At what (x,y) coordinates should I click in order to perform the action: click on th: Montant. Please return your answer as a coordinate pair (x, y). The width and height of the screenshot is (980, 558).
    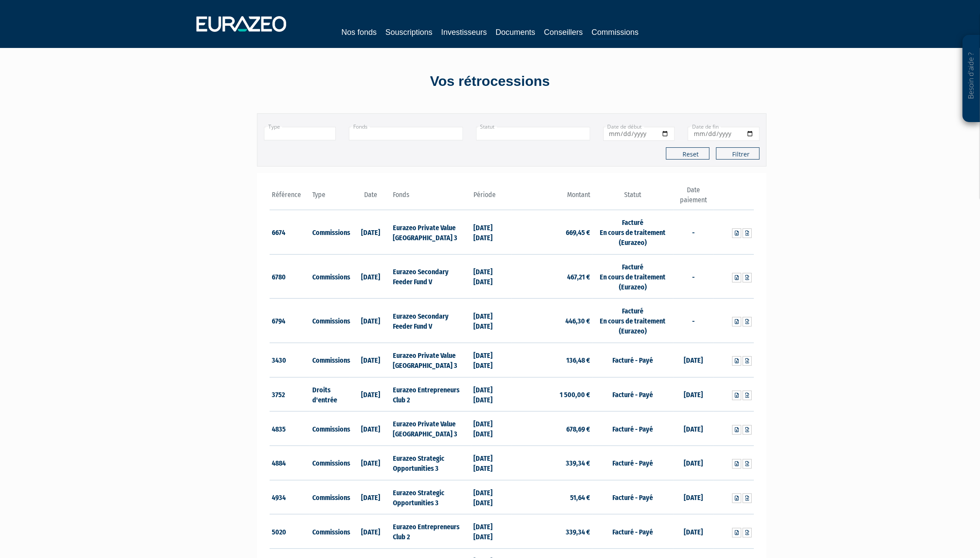
    Looking at the image, I should click on (552, 198).